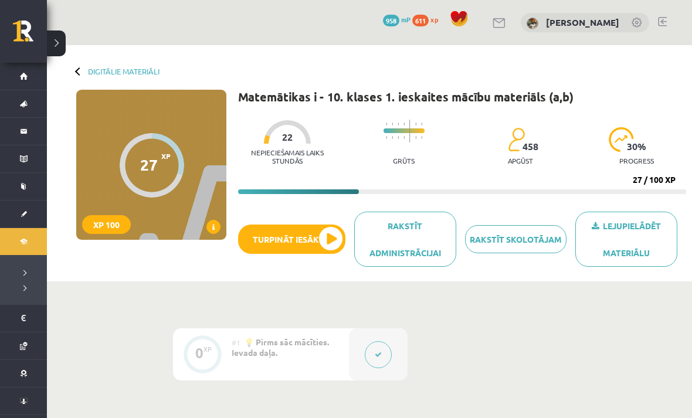 The image size is (692, 418). Describe the element at coordinates (626, 239) in the screenshot. I see `a: Lejupielādēt materiālu` at that location.